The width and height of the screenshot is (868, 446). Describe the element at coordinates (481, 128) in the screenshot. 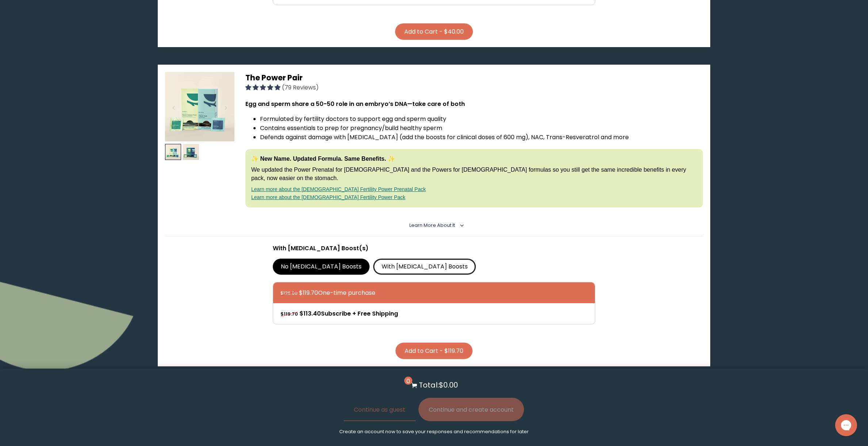

I see `li: Contains essentials to prep for pregnancy/build healthy sperm` at that location.